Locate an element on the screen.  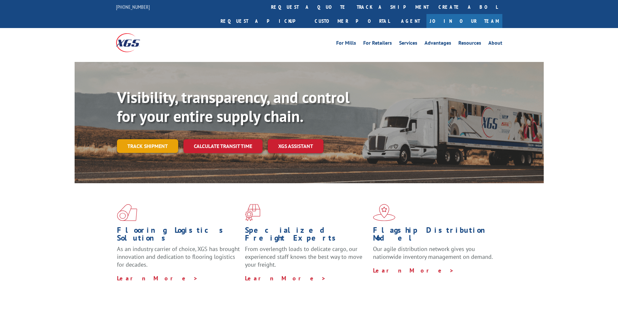
img: xgs-icon-focused-on-flooring-red is located at coordinates (253, 212).